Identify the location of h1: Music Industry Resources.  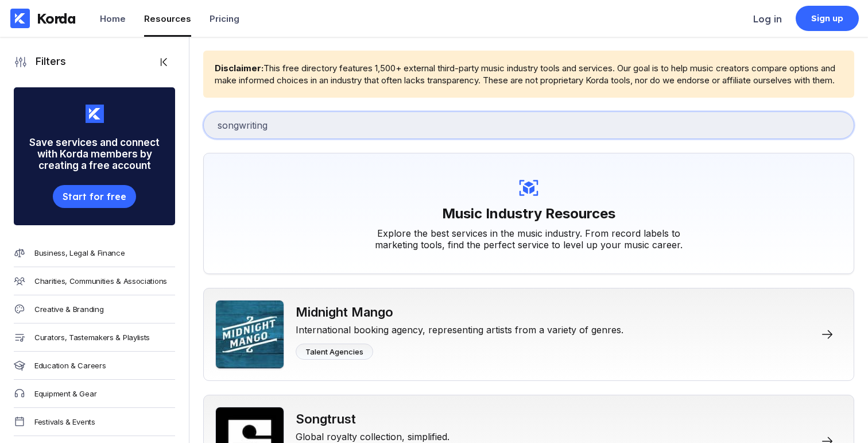
(529, 213).